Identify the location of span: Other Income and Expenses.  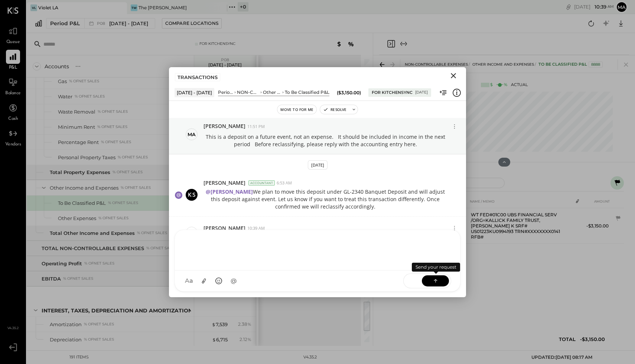
(503, 64).